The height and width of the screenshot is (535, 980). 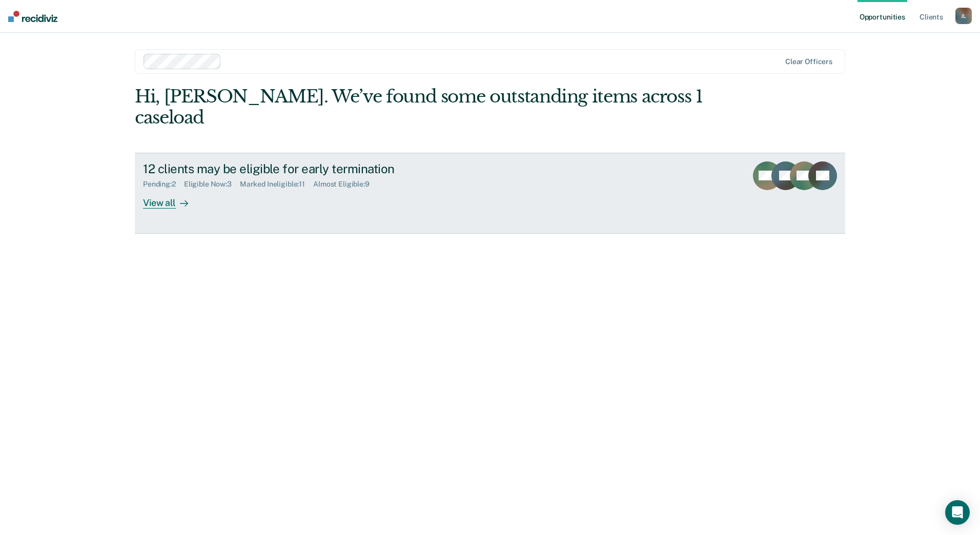 I want to click on div: View all, so click(x=172, y=198).